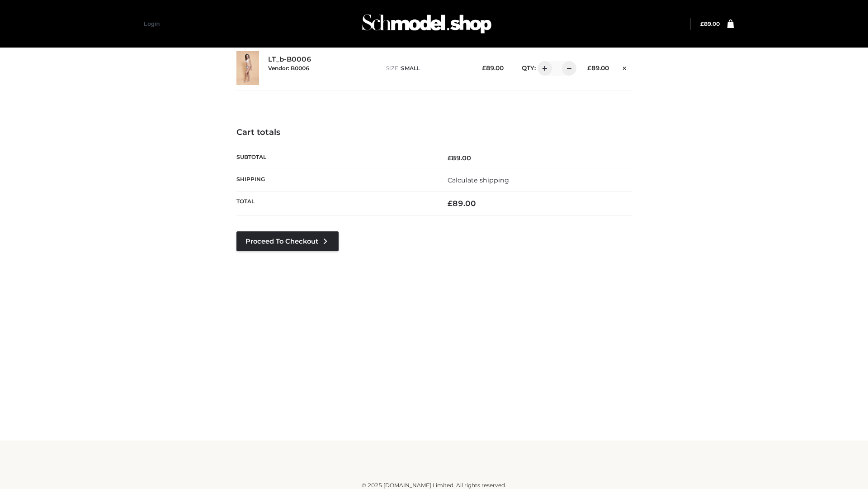 This screenshot has height=489, width=868. What do you see at coordinates (478, 180) in the screenshot?
I see `a: Calculate shipping` at bounding box center [478, 180].